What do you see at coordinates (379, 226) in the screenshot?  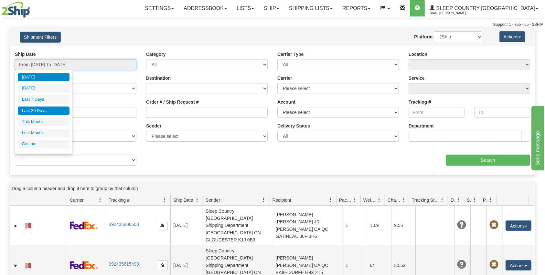 I see `td: 13.9` at bounding box center [379, 226].